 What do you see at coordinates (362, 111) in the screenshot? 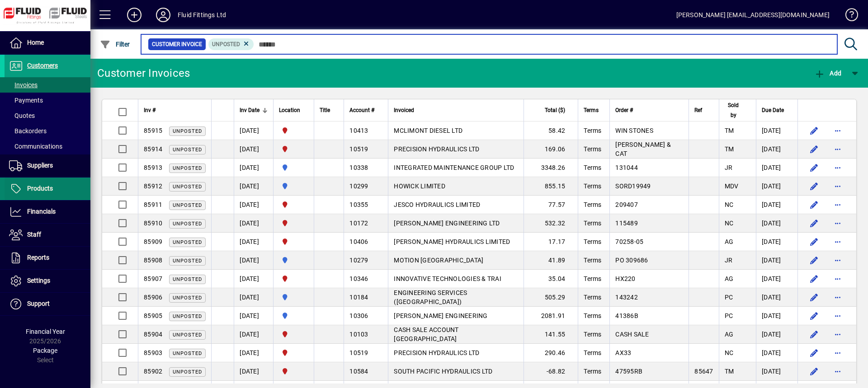
I see `span: Account #` at bounding box center [362, 111].